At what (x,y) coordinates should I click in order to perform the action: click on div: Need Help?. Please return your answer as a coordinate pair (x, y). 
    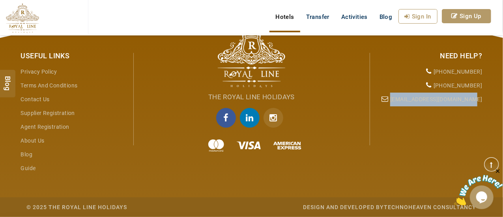
    Looking at the image, I should click on (429, 56).